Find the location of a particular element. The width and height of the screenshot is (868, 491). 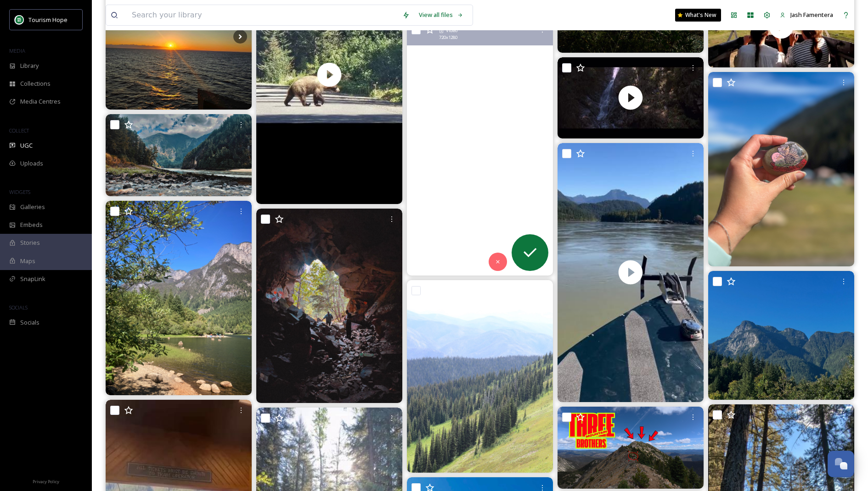

button: Open Chat is located at coordinates (841, 464).